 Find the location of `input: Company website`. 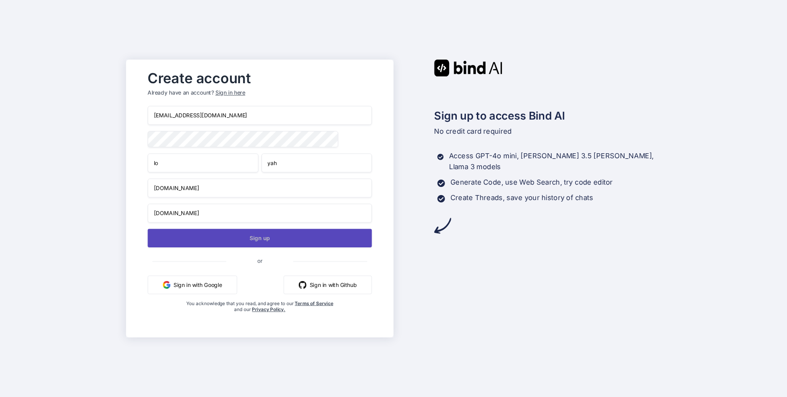

input: Company website is located at coordinates (260, 214).